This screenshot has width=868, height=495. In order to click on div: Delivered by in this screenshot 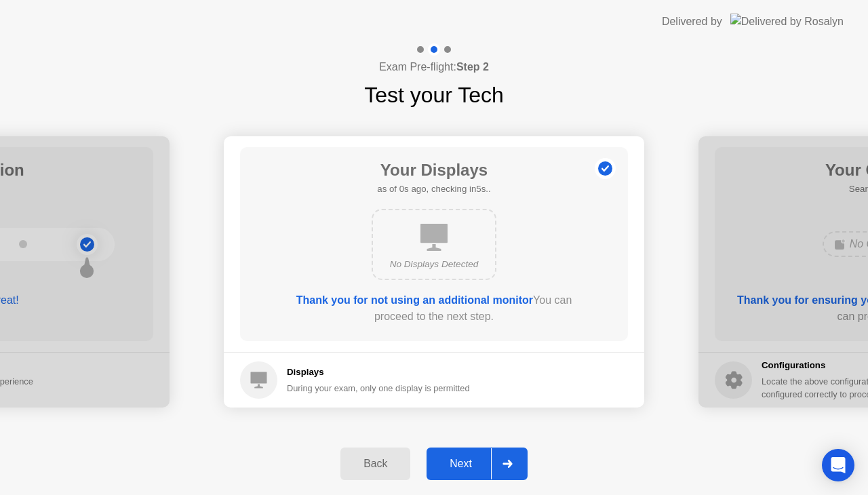, I will do `click(692, 21)`.